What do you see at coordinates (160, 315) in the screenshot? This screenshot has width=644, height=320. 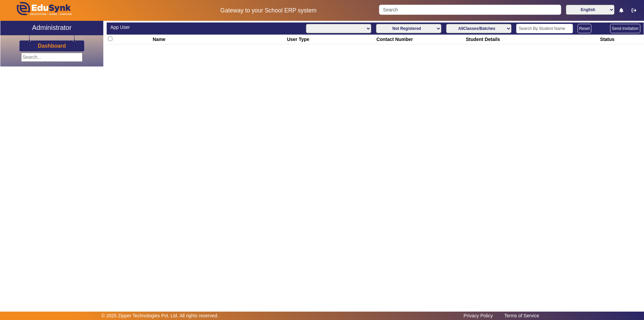 I see `p: © 2025 Zipper Technologies Pvt. Ltd. All rights reserved.` at bounding box center [160, 315].